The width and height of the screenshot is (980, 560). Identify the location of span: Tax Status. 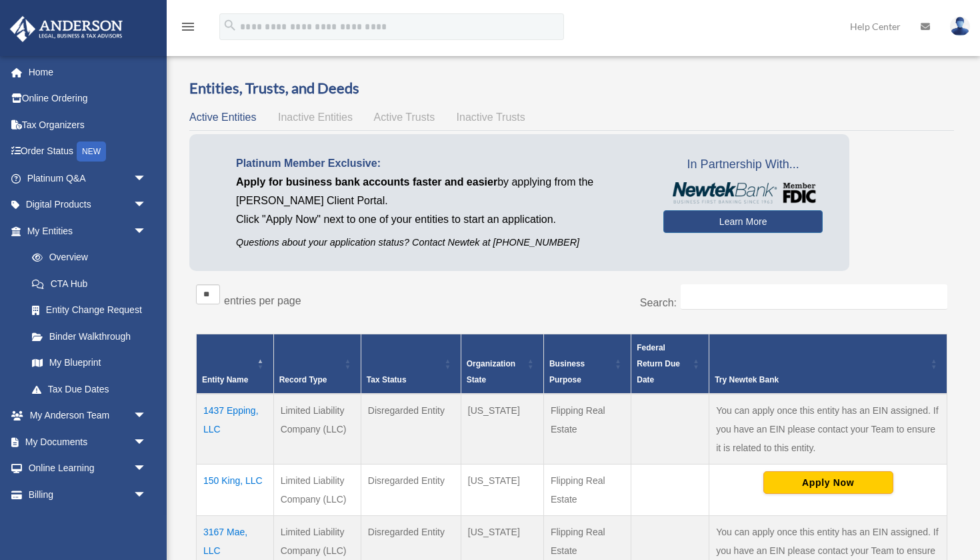
(387, 380).